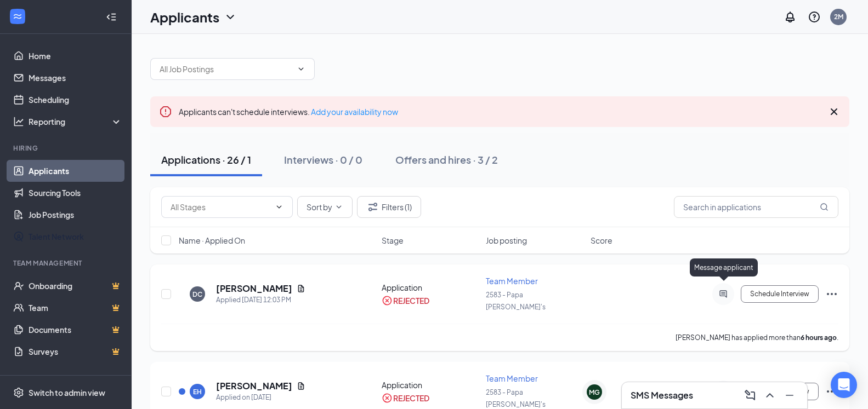 This screenshot has width=868, height=409. Describe the element at coordinates (197, 392) in the screenshot. I see `div: EH` at that location.